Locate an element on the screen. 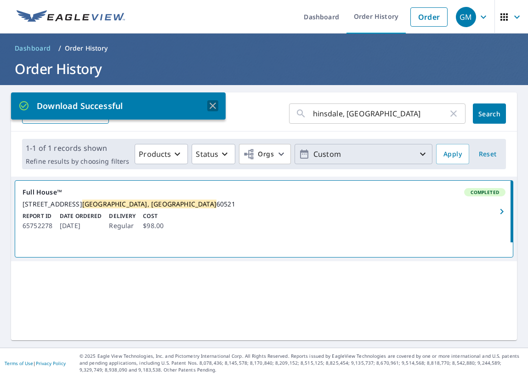  button: Search is located at coordinates (489, 113).